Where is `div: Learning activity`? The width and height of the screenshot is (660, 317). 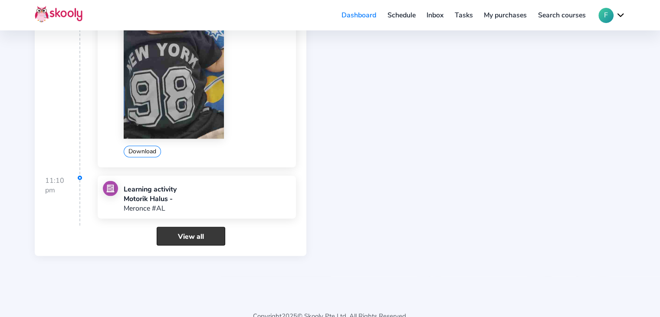 div: Learning activity is located at coordinates (150, 189).